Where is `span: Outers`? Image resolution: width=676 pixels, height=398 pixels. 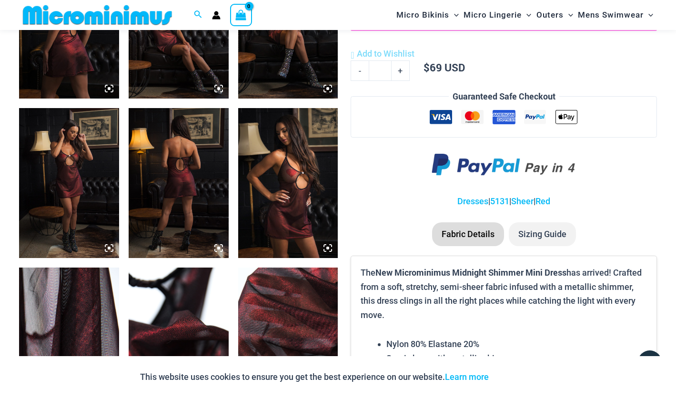
span: Outers is located at coordinates (549, 15).